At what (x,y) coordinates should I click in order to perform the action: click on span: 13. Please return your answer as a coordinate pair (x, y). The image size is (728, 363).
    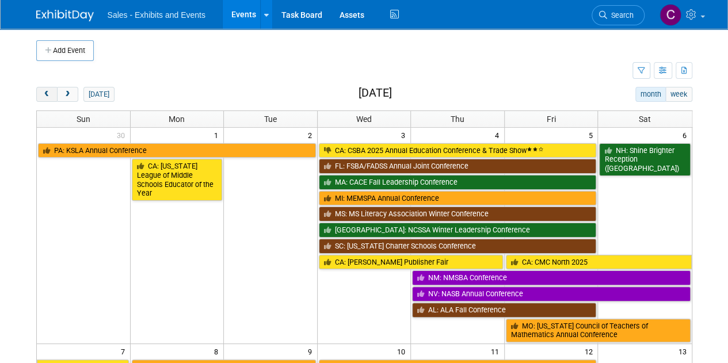
    Looking at the image, I should click on (685, 351).